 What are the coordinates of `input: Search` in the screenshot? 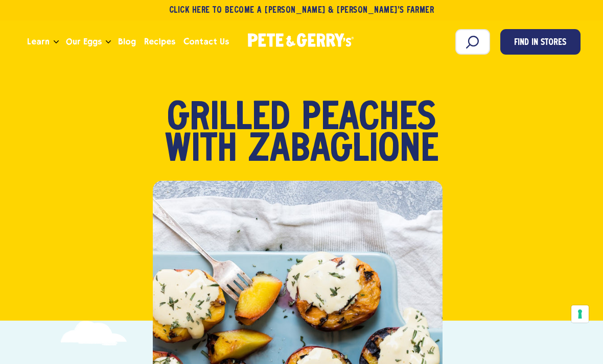 It's located at (473, 42).